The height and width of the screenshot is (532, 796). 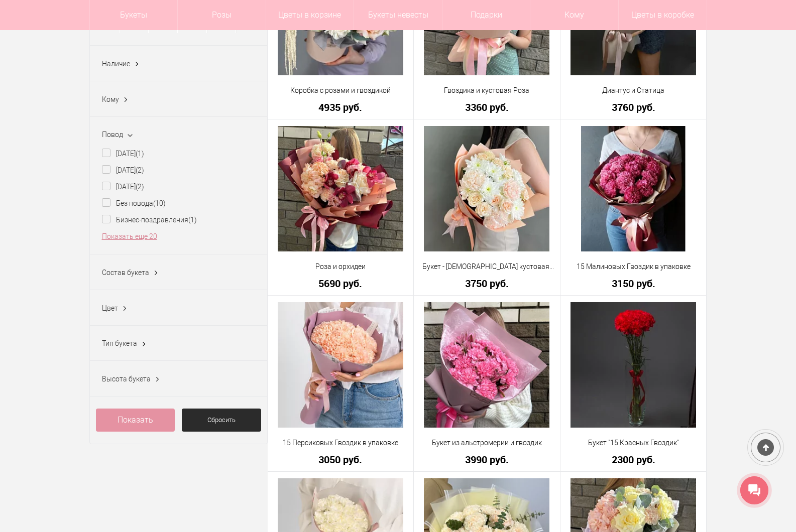 I want to click on label: Бизнес-поздравления, so click(x=149, y=220).